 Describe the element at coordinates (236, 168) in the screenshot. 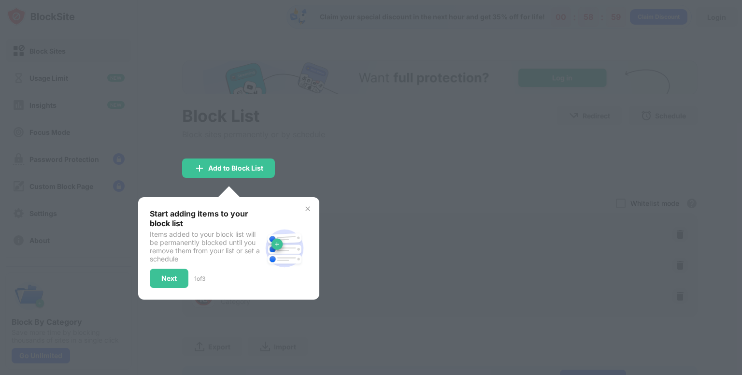

I see `div: Add to Block List` at that location.